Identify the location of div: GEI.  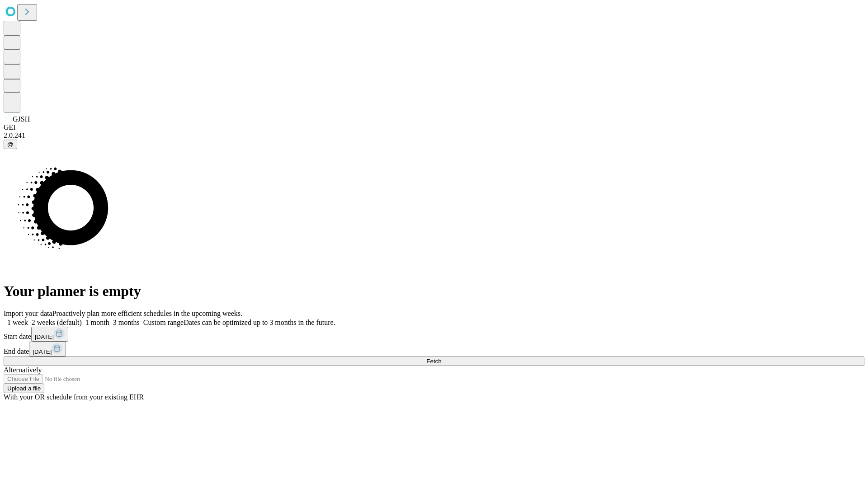
(434, 127).